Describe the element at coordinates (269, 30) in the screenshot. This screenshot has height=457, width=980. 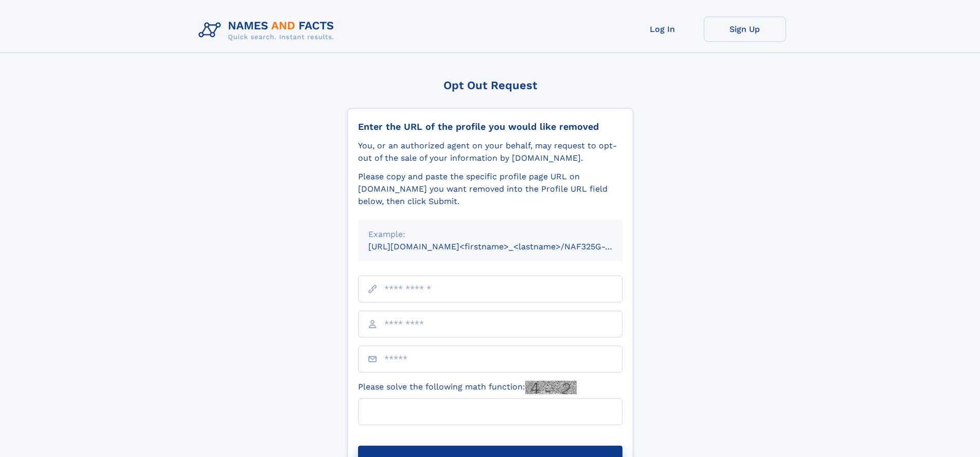
I see `img: Logo Names and Facts` at that location.